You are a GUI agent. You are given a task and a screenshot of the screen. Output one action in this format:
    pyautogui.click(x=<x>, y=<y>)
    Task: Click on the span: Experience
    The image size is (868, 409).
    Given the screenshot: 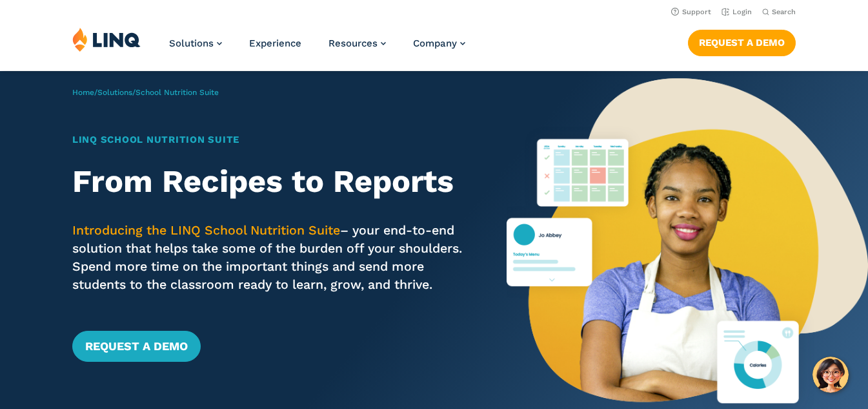 What is the action you would take?
    pyautogui.click(x=275, y=43)
    